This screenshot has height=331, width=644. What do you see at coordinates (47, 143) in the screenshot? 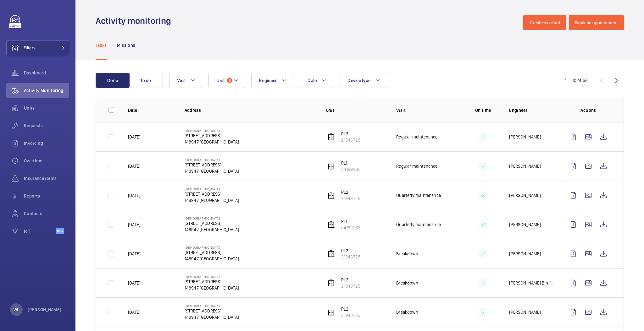
I see `span: Invoicing` at bounding box center [47, 143].